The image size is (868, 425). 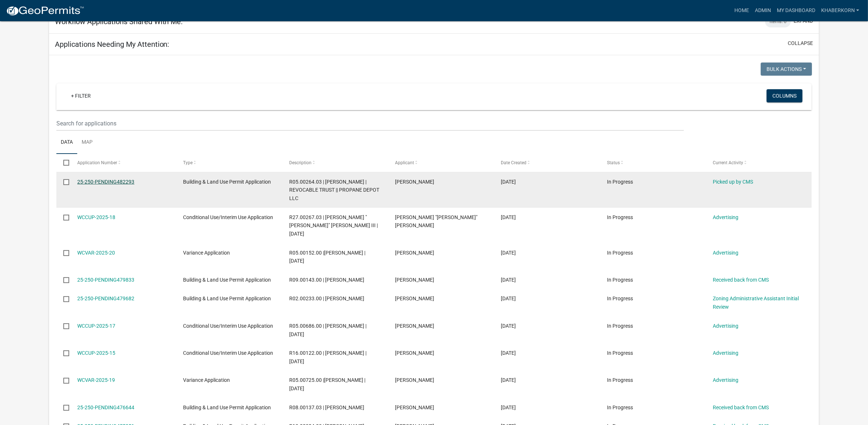 I want to click on span: Jason Merchlewitz, so click(x=414, y=280).